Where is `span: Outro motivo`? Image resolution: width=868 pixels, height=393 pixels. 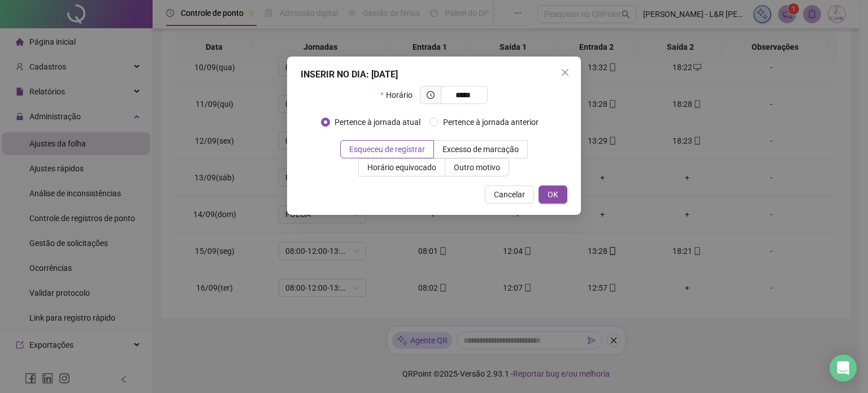 span: Outro motivo is located at coordinates (477, 167).